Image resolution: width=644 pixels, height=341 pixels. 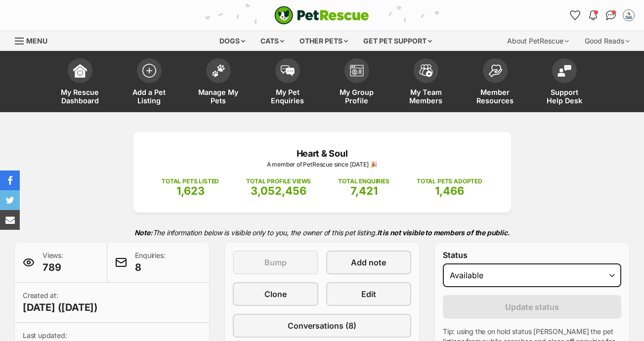 What do you see at coordinates (288, 97) in the screenshot?
I see `span: My Pet Enquiries` at bounding box center [288, 97].